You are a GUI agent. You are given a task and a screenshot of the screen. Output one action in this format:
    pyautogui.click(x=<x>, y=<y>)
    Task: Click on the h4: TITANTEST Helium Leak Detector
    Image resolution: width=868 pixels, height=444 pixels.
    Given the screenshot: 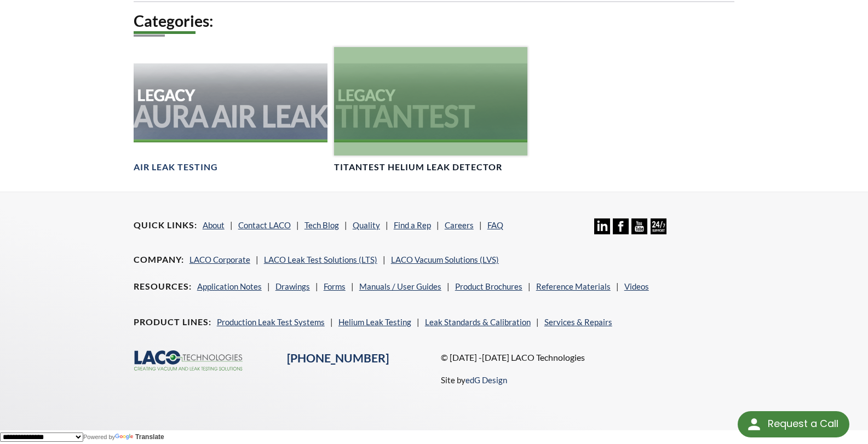 What is the action you would take?
    pyautogui.click(x=418, y=167)
    